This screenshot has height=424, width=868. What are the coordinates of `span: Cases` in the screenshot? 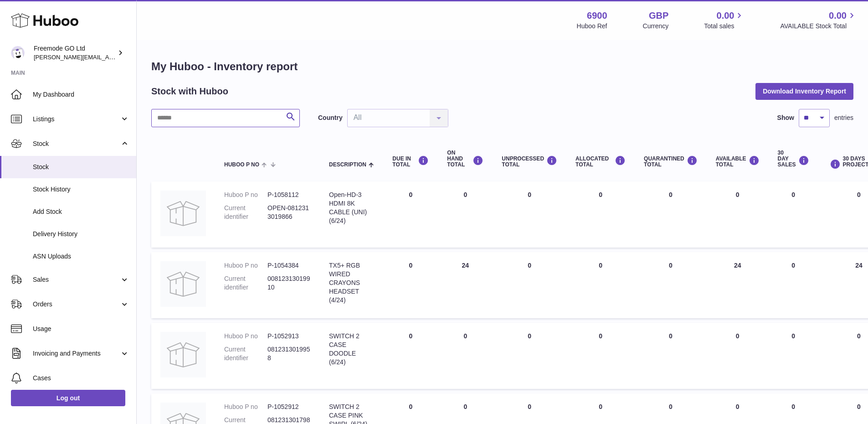 It's located at (81, 378).